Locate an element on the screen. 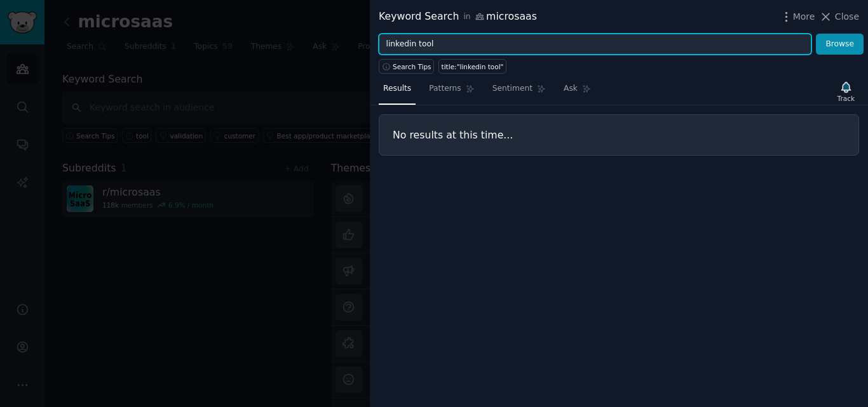  div: Keyword Search microsaas is located at coordinates (458, 16).